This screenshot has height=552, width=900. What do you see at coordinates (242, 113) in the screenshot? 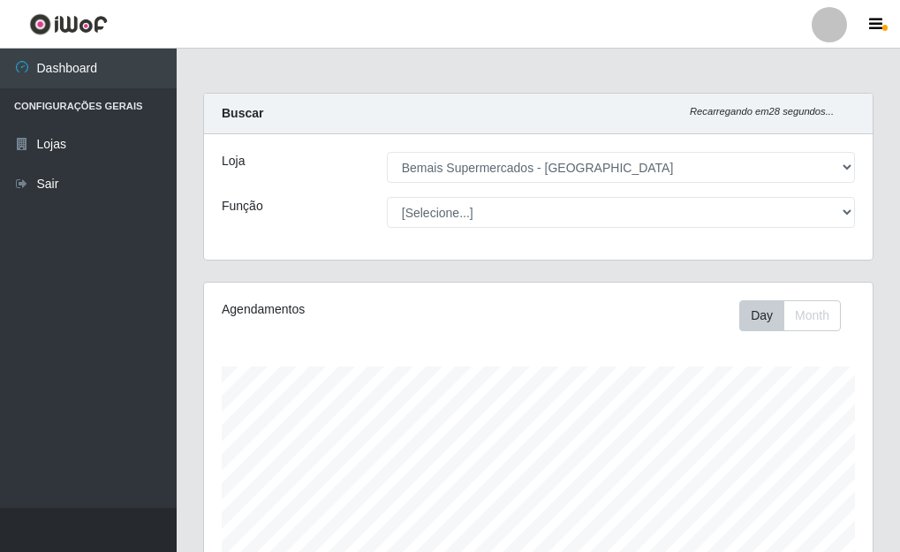
I see `strong: Buscar` at bounding box center [242, 113].